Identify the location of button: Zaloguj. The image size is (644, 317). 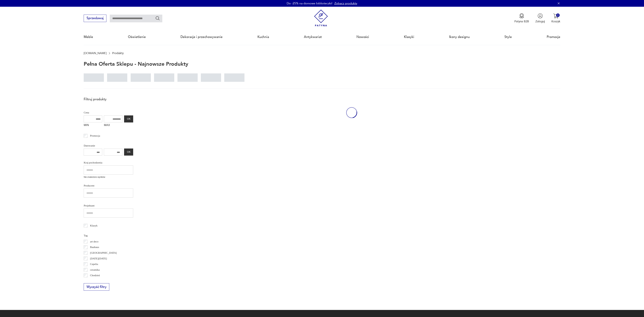
(540, 18).